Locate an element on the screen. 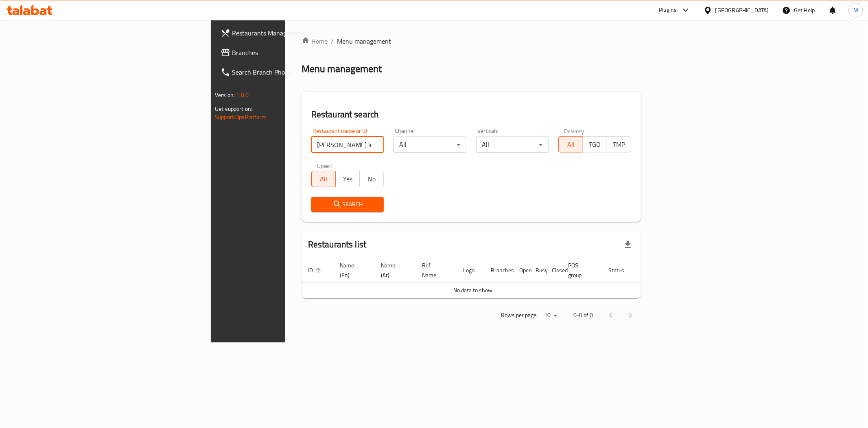  span: TGO is located at coordinates (595, 145).